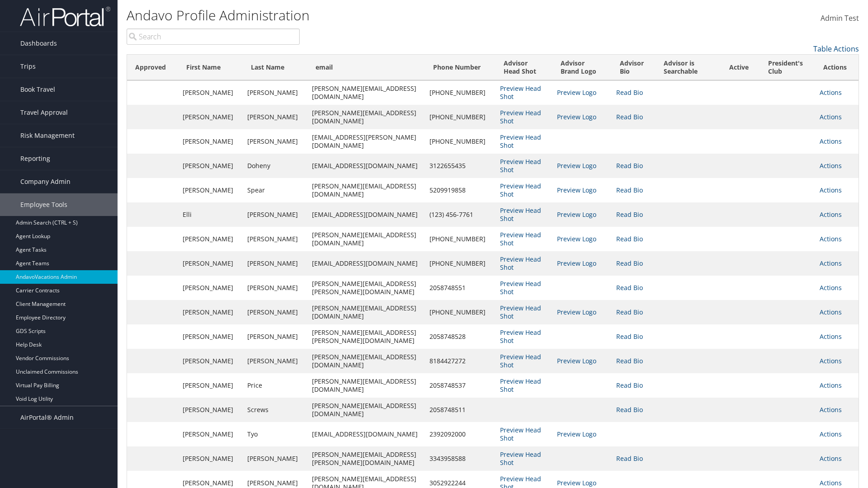  Describe the element at coordinates (633, 67) in the screenshot. I see `th: Advisor Bio: activate to sort column ascending` at that location.